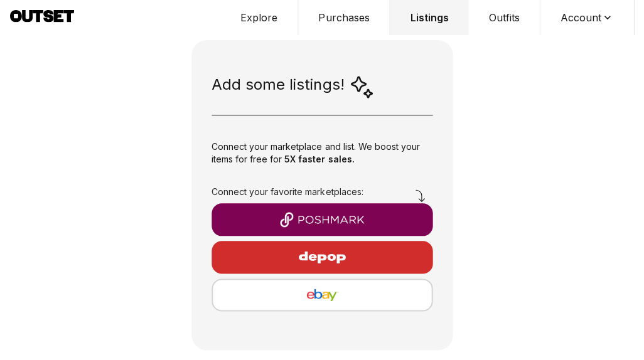  I want to click on img: eBay logo, so click(322, 295).